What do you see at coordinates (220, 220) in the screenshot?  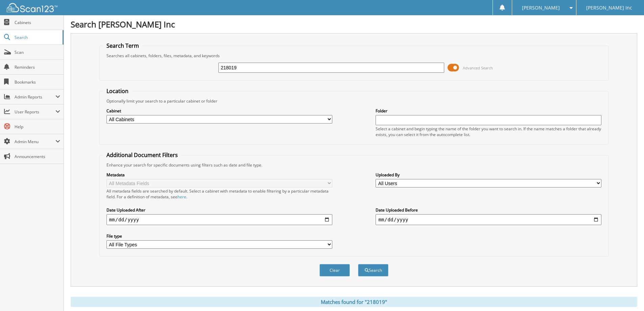 I see `input: start` at bounding box center [220, 220].